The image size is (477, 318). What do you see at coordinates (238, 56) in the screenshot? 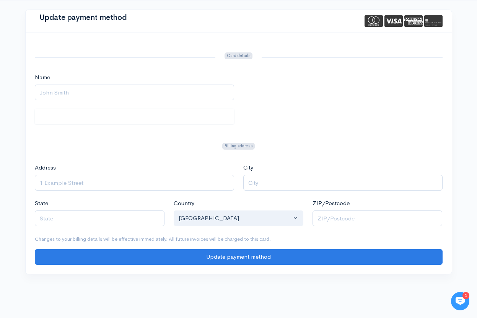
I see `span: Card details` at bounding box center [238, 56].